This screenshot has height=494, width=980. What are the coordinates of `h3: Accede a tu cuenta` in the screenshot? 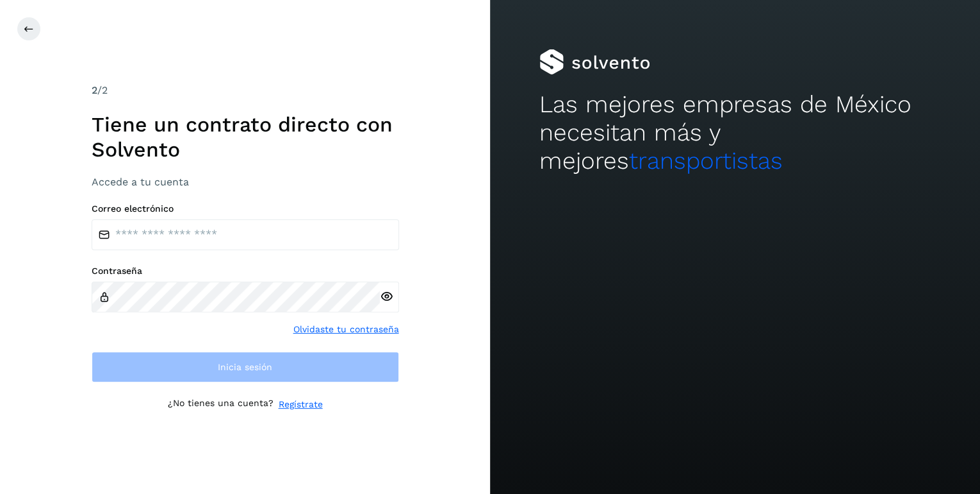 It's located at (245, 181).